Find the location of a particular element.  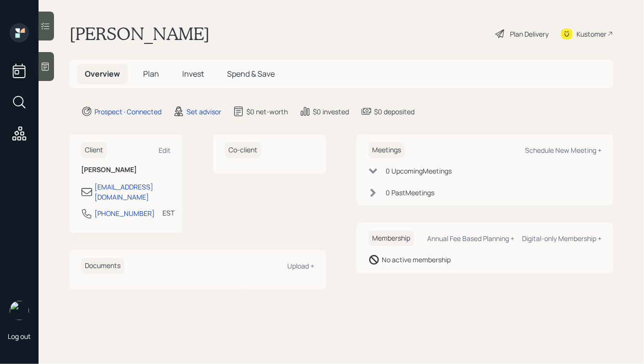

div: Upload + is located at coordinates (301, 266).